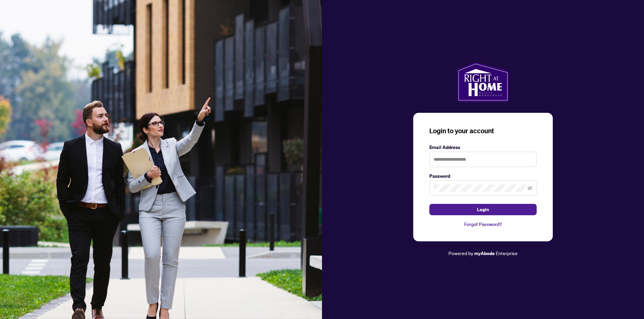  I want to click on span: Login, so click(483, 209).